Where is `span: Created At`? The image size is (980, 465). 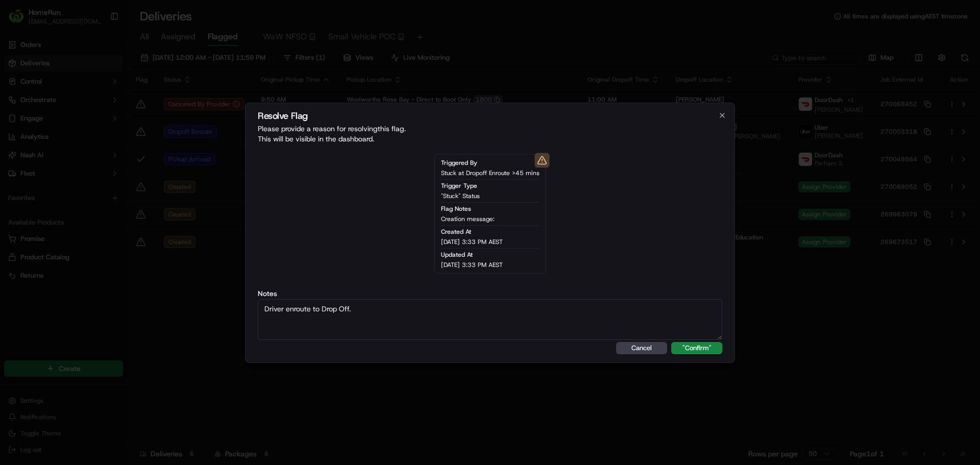 span: Created At is located at coordinates (456, 232).